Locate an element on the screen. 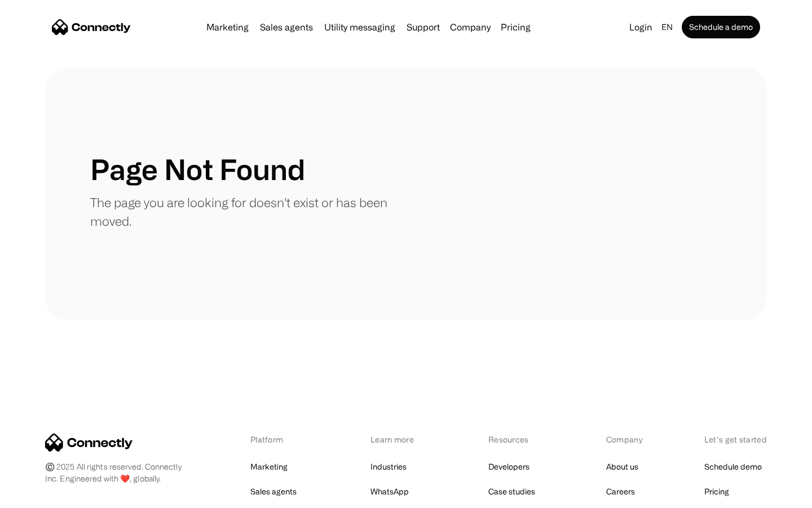 The height and width of the screenshot is (508, 812). a: Schedule a demo is located at coordinates (721, 27).